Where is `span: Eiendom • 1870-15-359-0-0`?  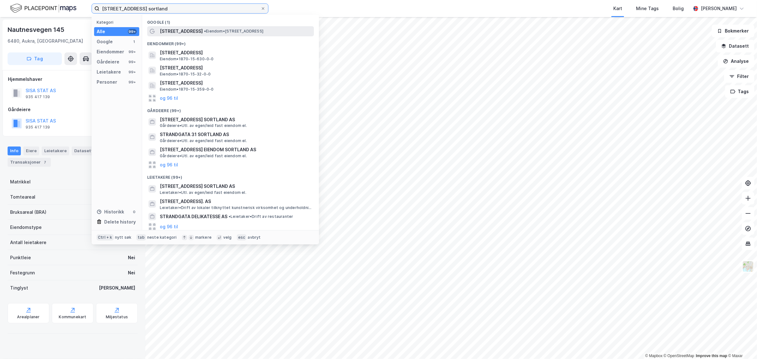 span: Eiendom • 1870-15-359-0-0 is located at coordinates (187, 89).